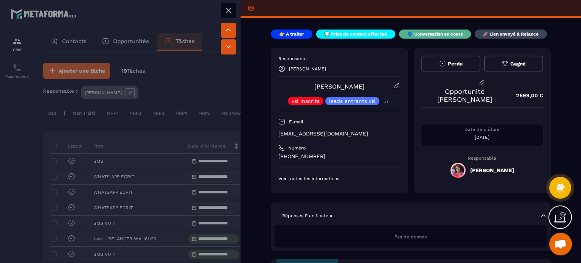  Describe the element at coordinates (306, 101) in the screenshot. I see `p: vsl inscrits` at that location.